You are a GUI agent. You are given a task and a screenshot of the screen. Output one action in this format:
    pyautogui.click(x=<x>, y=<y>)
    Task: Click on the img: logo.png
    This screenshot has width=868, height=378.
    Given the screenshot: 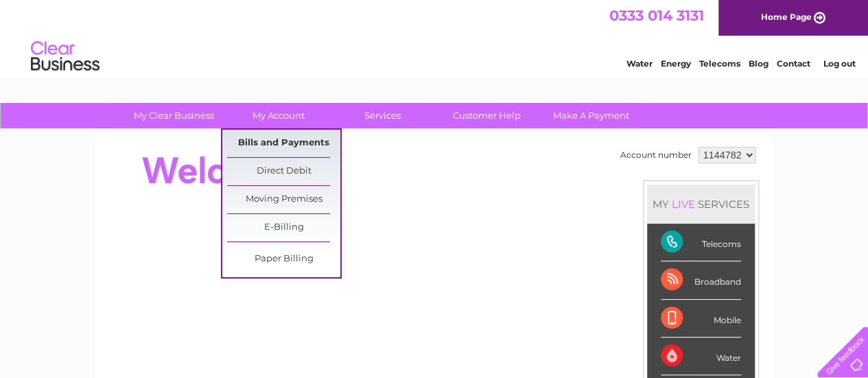 What is the action you would take?
    pyautogui.click(x=66, y=56)
    